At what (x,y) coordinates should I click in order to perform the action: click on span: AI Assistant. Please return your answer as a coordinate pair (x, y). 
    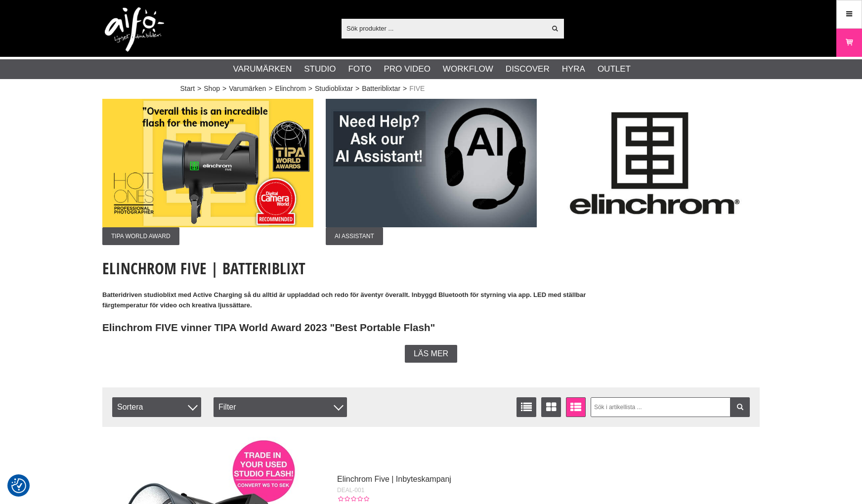
    Looking at the image, I should click on (354, 236).